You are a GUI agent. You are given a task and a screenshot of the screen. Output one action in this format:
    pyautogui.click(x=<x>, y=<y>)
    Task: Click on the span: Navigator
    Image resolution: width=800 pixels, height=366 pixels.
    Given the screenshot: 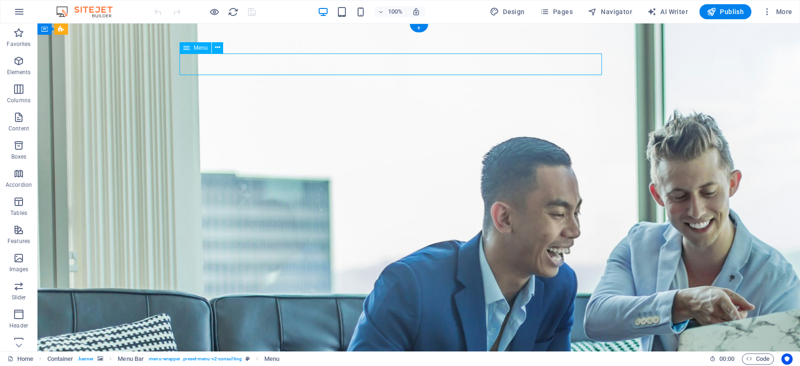 What is the action you would take?
    pyautogui.click(x=610, y=12)
    